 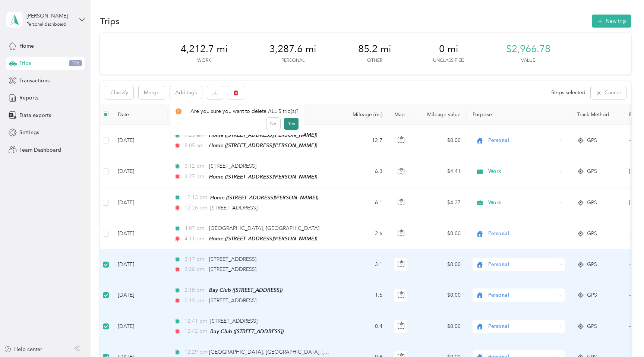 What do you see at coordinates (195, 301) in the screenshot?
I see `span: 2:15 pm` at bounding box center [195, 301].